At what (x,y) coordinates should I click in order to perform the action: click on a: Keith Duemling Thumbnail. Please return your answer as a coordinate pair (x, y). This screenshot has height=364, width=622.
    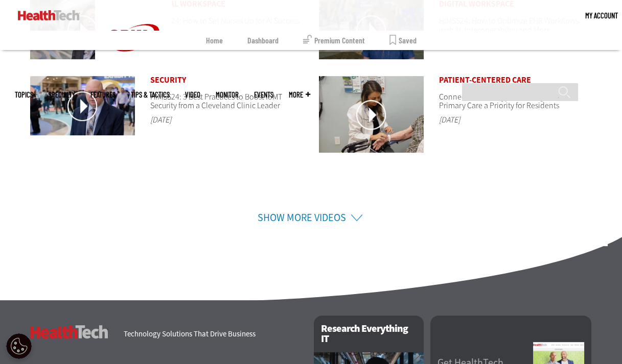
    Looking at the image, I should click on (82, 106).